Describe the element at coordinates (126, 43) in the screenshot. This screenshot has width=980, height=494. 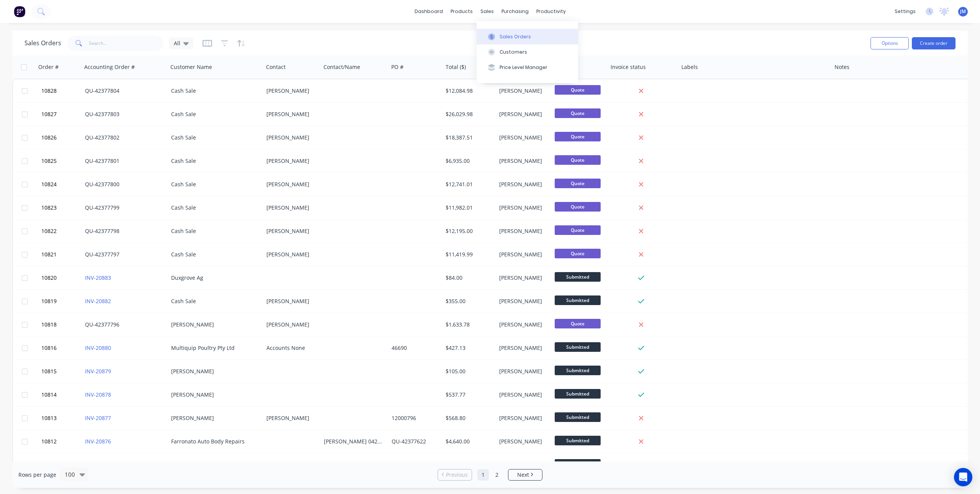
I see `input: Search...` at that location.